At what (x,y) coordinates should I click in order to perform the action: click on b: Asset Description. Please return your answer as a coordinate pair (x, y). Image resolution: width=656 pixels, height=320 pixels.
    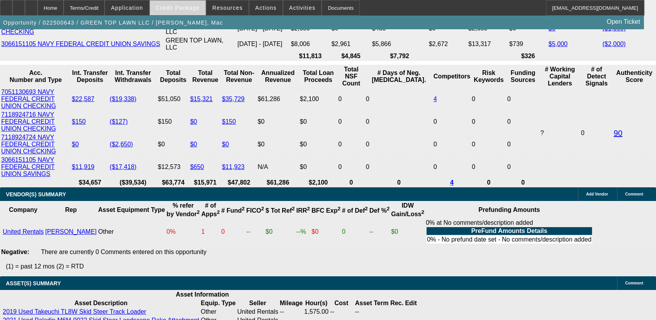
    Looking at the image, I should click on (101, 303).